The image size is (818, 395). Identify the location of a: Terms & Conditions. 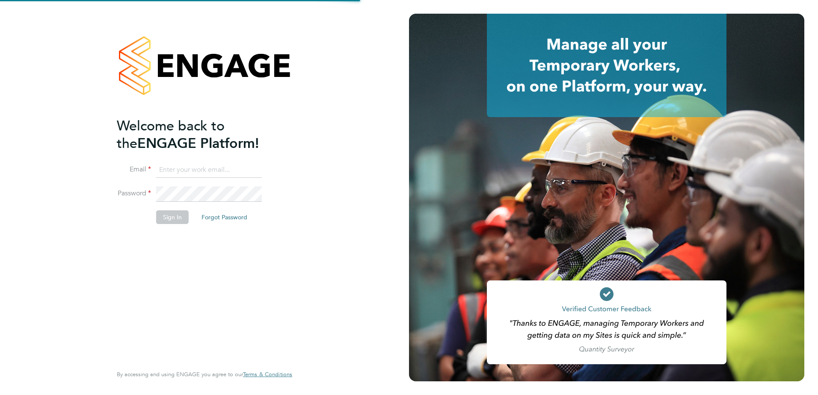
(268, 375).